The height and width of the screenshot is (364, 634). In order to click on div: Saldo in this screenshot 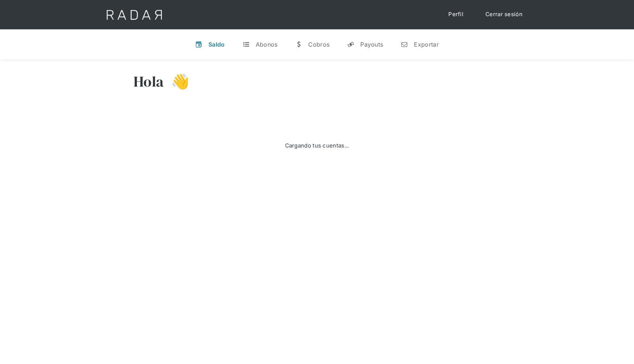, I will do `click(216, 44)`.